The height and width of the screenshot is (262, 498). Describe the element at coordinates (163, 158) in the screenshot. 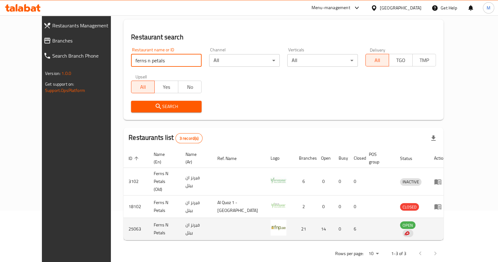

I see `span: Name (En)` at that location.